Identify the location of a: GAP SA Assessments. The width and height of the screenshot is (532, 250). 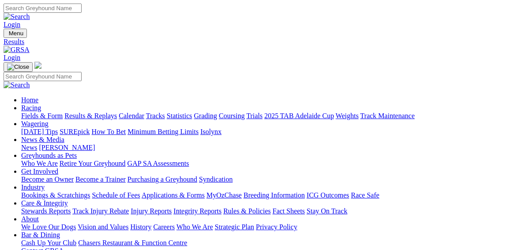
(158, 163).